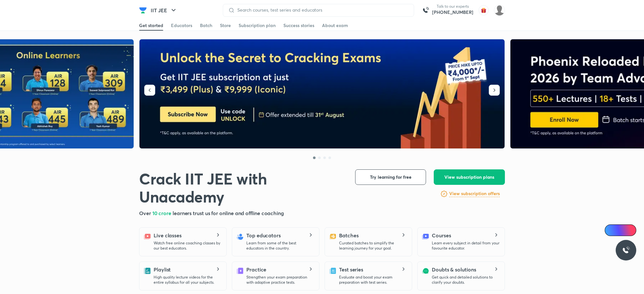 The width and height of the screenshot is (644, 294). I want to click on div: Educators, so click(182, 25).